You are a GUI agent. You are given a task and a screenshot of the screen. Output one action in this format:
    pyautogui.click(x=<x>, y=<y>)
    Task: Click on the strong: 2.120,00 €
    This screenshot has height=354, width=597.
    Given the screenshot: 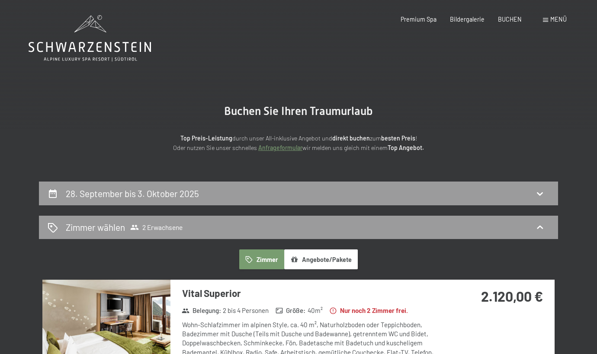 What is the action you would take?
    pyautogui.click(x=512, y=296)
    